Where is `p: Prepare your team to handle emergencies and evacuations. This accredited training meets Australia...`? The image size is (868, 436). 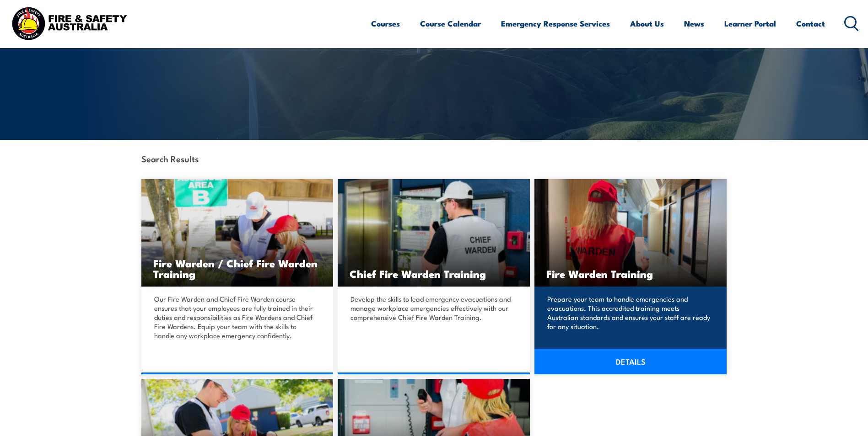 p: Prepare your team to handle emergencies and evacuations. This accredited training meets Australia... is located at coordinates (629, 313).